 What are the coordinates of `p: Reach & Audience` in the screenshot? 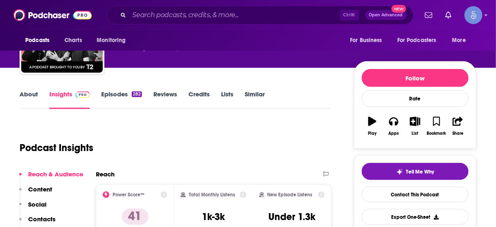 It's located at (55, 174).